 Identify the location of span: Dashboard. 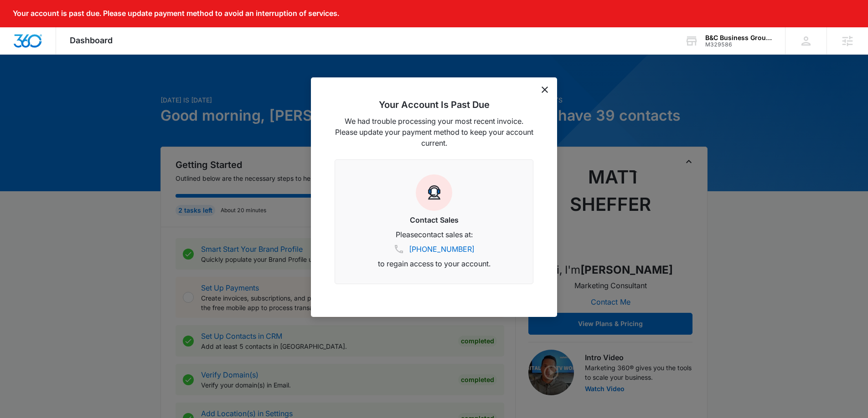
(91, 40).